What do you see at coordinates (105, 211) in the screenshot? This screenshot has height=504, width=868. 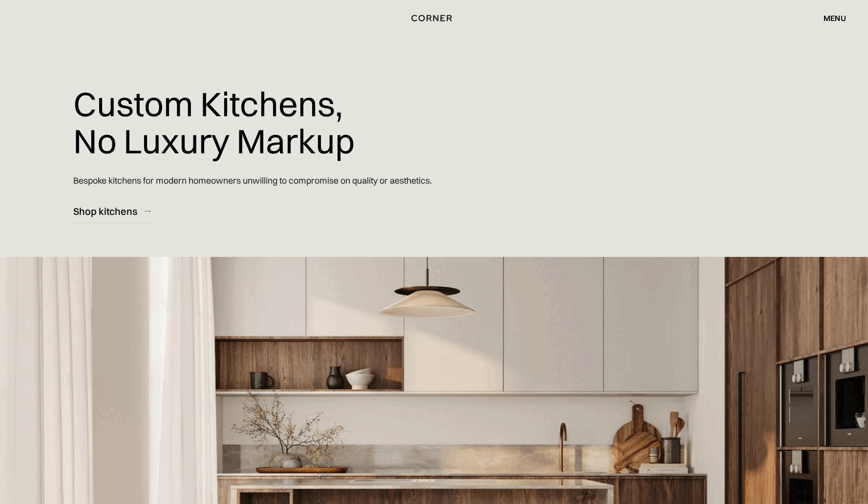 I see `div: Shop kitchens` at bounding box center [105, 211].